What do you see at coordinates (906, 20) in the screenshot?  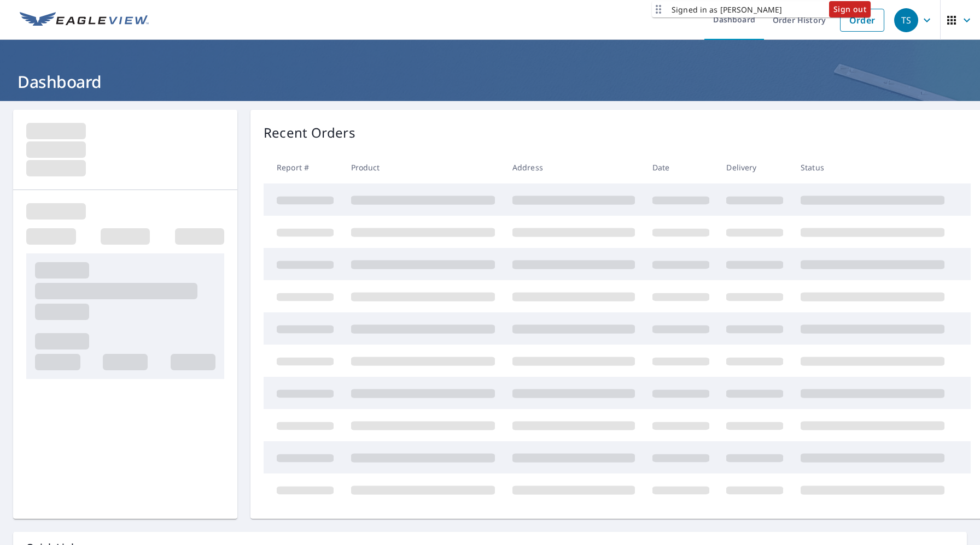 I see `div: TS` at bounding box center [906, 20].